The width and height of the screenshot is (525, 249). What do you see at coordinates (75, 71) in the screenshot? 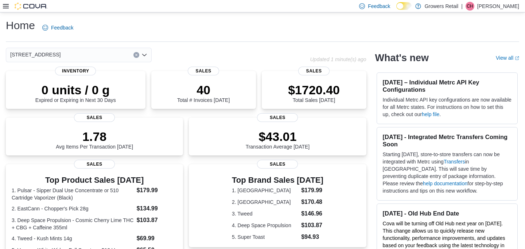
I see `span: Inventory` at bounding box center [75, 71].